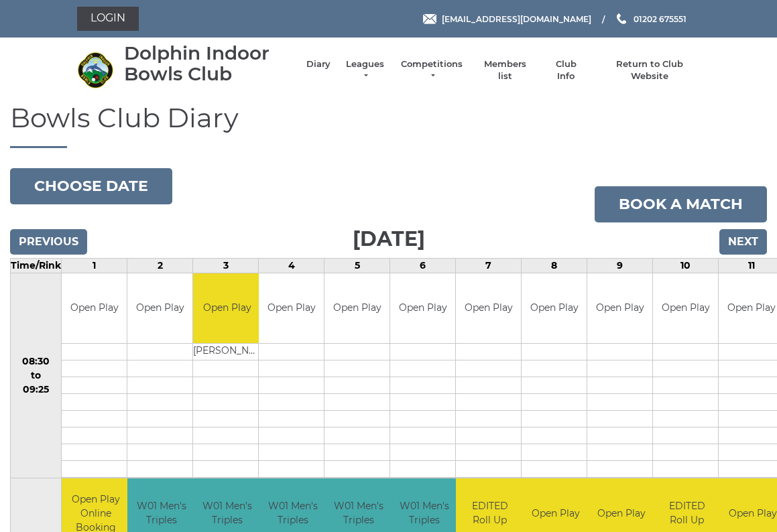 This screenshot has width=777, height=532. I want to click on td: 2, so click(160, 265).